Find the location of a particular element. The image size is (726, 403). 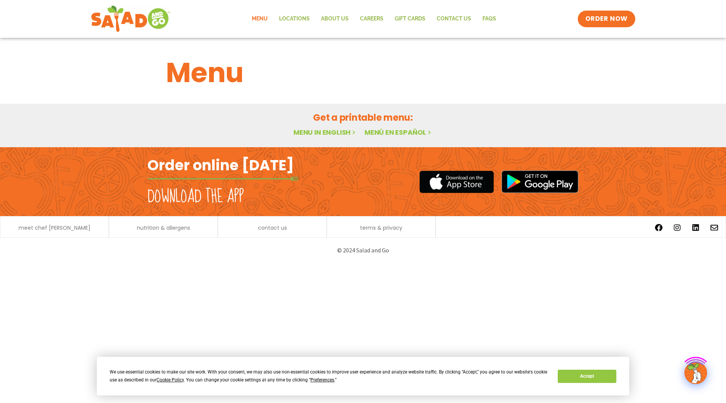

img: new-SAG-logo-768×292 is located at coordinates (130, 19).